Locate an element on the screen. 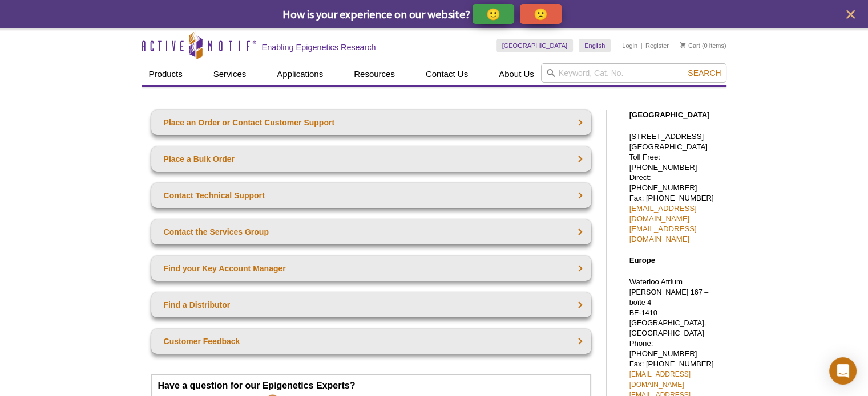  strong: Europe is located at coordinates (642, 260).